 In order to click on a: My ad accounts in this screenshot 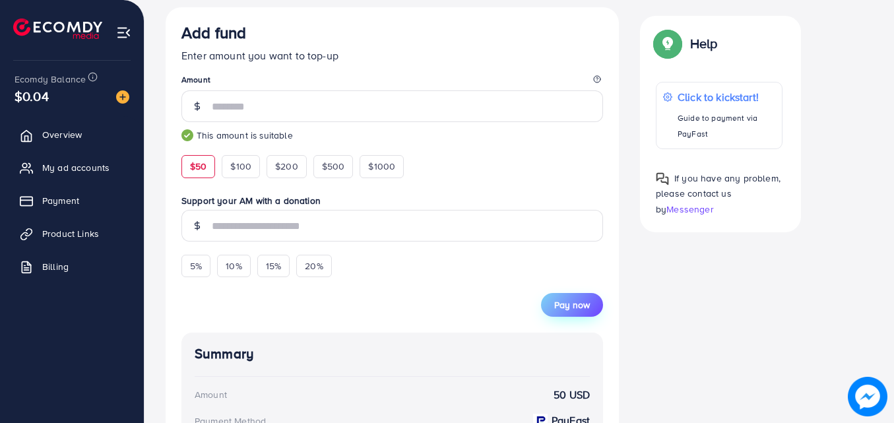, I will do `click(72, 168)`.